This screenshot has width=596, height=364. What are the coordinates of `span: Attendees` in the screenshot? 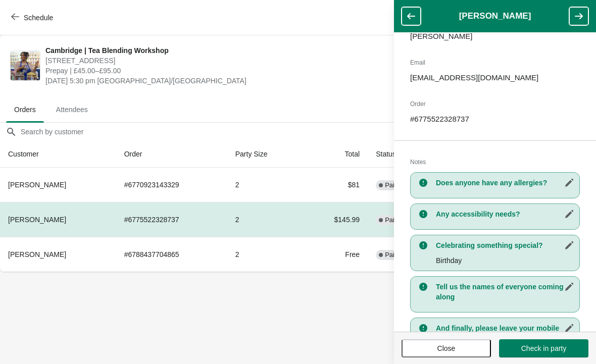 It's located at (72, 109).